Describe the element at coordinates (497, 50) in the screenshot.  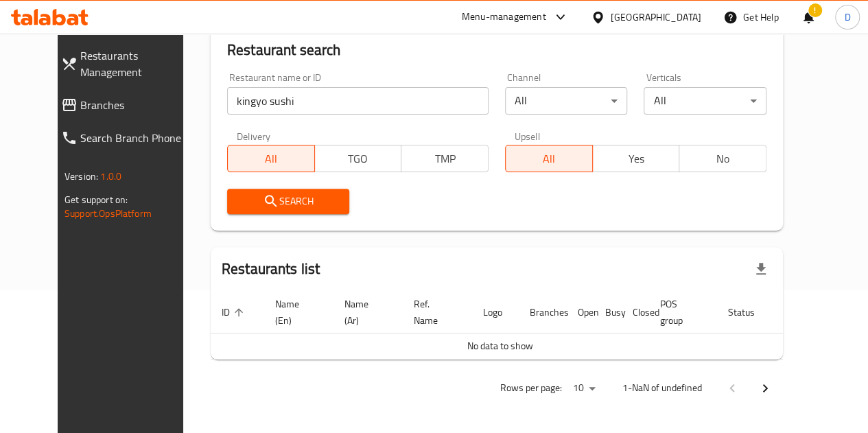
I see `h2: Restaurant search` at that location.